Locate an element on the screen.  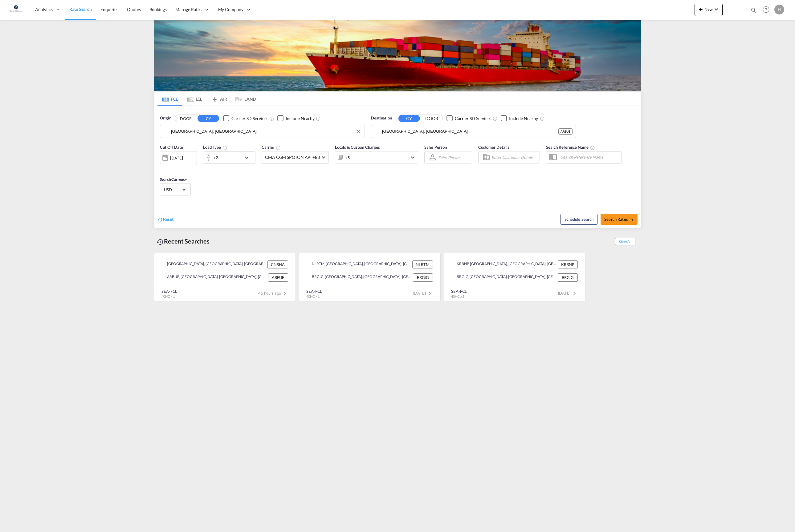
span: Manage Rates is located at coordinates (188, 10).